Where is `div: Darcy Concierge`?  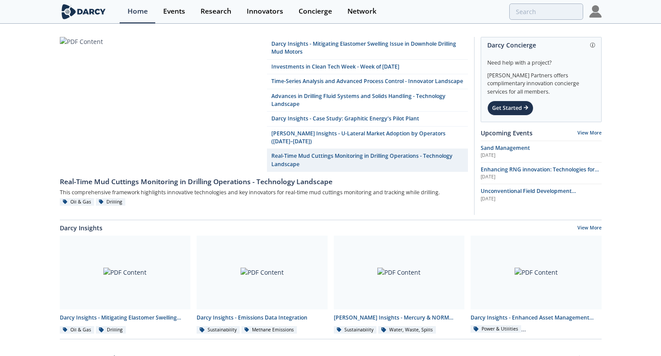 div: Darcy Concierge is located at coordinates (541, 45).